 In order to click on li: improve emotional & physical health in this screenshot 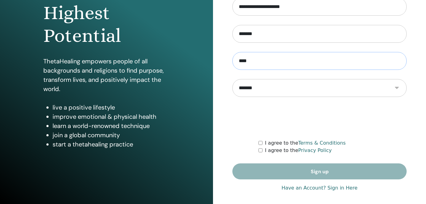, I will do `click(111, 116)`.